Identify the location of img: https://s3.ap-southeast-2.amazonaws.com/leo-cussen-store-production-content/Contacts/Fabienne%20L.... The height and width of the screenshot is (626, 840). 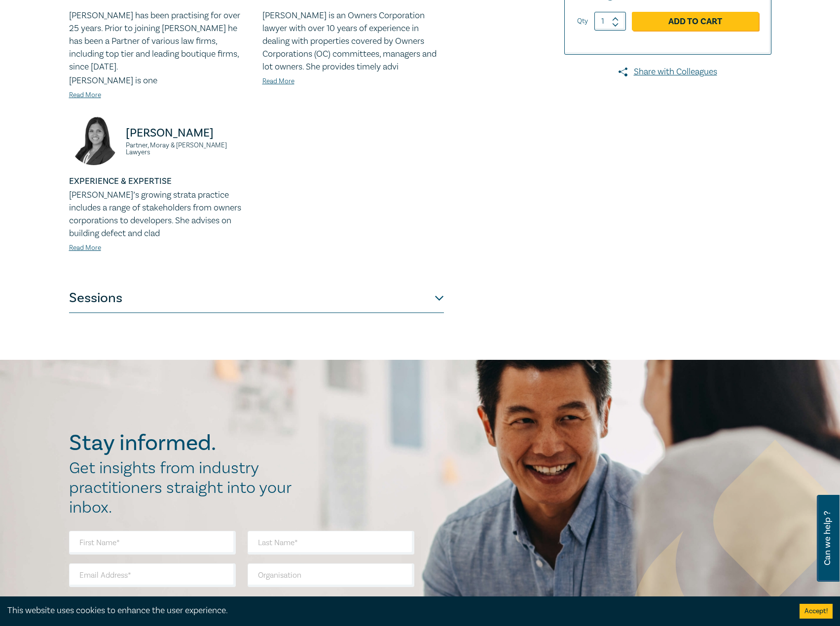
(94, 140).